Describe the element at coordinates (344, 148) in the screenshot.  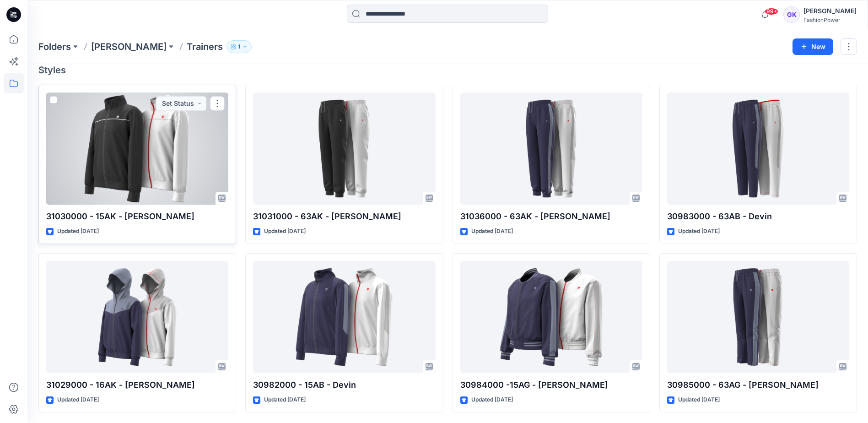
I see `a: 31031000 - 63AK - Dion` at that location.